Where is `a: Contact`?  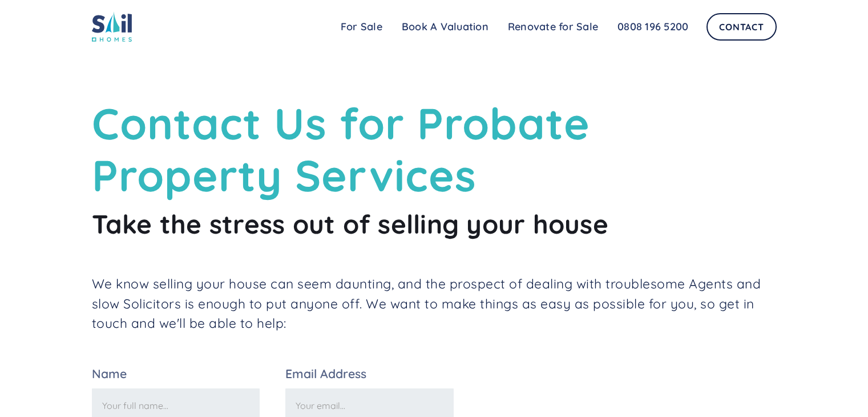
a: Contact is located at coordinates (741, 27).